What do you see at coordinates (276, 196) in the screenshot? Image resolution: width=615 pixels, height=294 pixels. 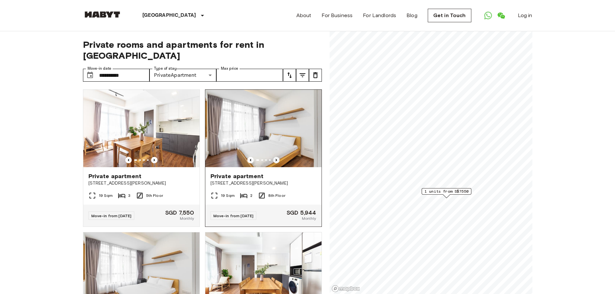 I see `span: 8th Floor` at bounding box center [276, 196].